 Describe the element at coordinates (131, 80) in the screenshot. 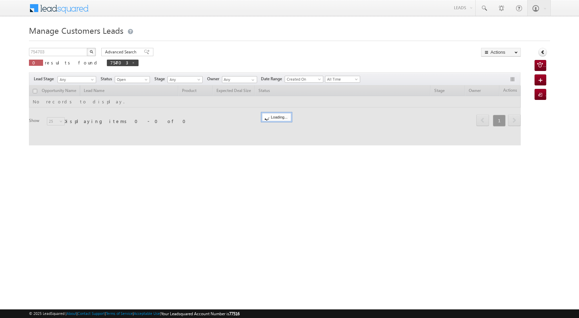

I see `span: Open` at that location.